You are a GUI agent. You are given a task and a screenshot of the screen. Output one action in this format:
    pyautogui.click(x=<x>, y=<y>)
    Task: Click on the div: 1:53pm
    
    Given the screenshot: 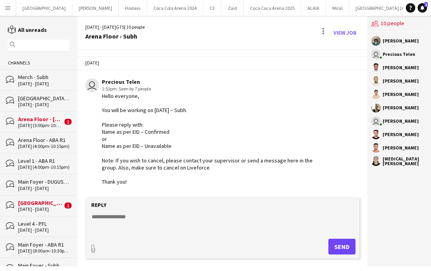 What is the action you would take?
    pyautogui.click(x=210, y=89)
    